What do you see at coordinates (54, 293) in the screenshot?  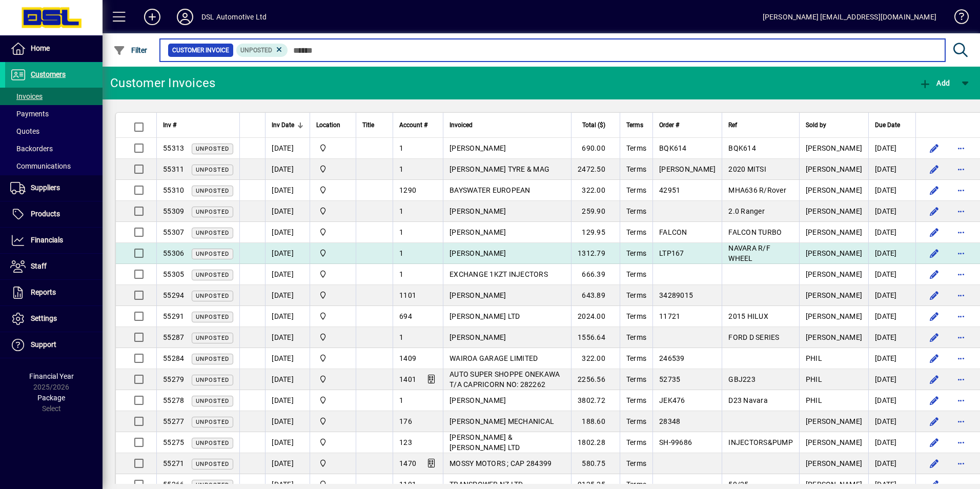 I see `a: Reports` at bounding box center [54, 293].